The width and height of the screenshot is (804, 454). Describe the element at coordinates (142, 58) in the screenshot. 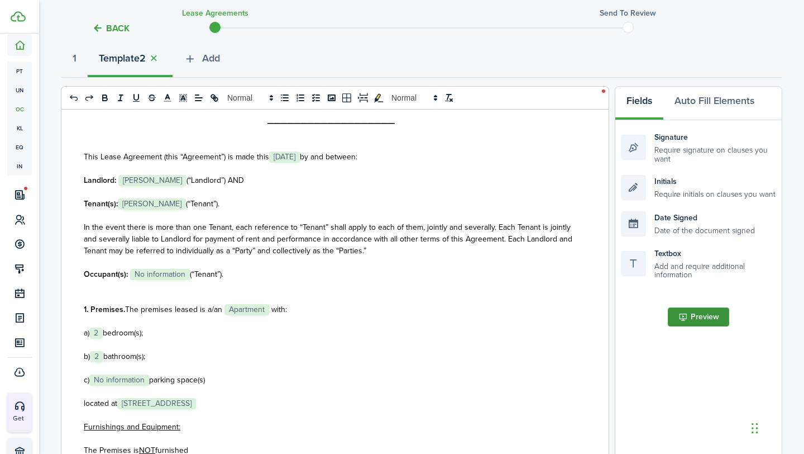

I see `strong: 2` at that location.